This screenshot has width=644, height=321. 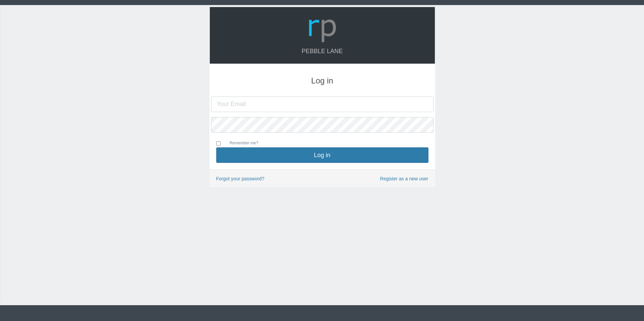 What do you see at coordinates (322, 104) in the screenshot?
I see `input: Your Email` at bounding box center [322, 104].